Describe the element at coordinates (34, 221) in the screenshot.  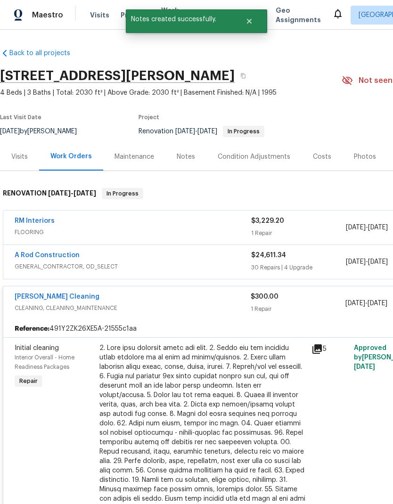
I see `a: RM Interiors` at that location.